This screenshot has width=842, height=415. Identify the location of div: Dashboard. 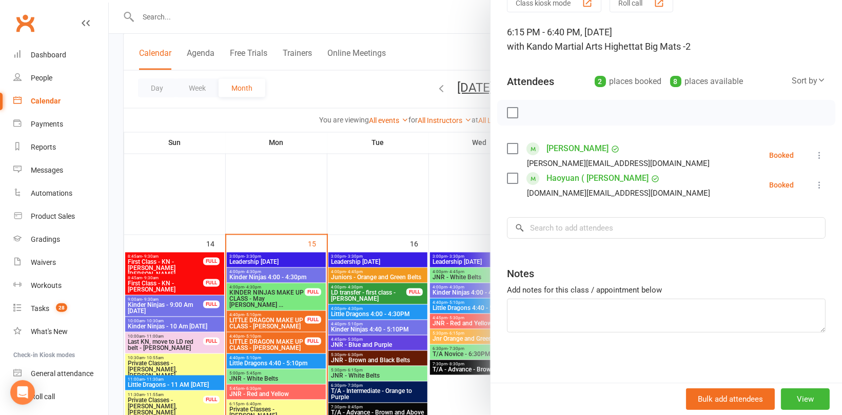
(48, 55).